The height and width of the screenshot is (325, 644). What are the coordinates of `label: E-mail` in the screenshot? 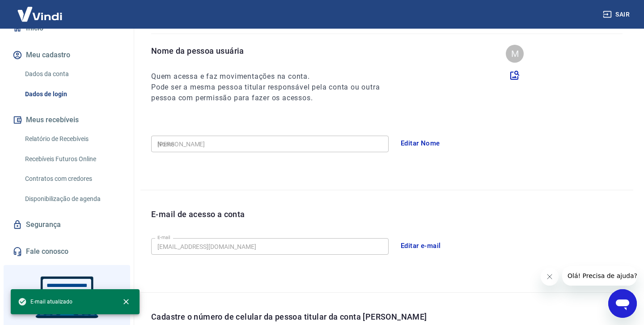 It's located at (163, 237).